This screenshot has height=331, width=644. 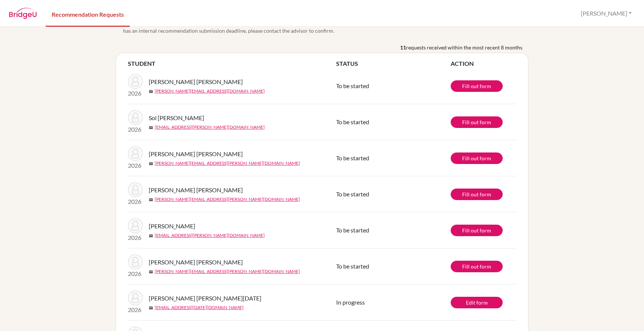 I want to click on img: Velasco Valdez, Mauricio, so click(x=135, y=262).